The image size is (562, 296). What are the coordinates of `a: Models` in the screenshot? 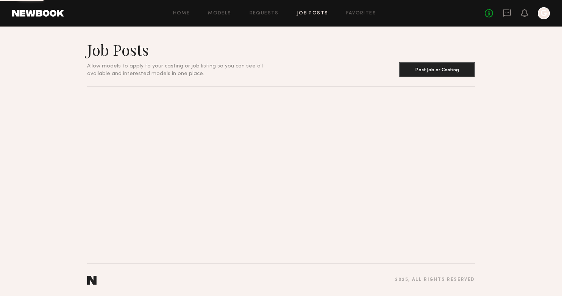 It's located at (219, 13).